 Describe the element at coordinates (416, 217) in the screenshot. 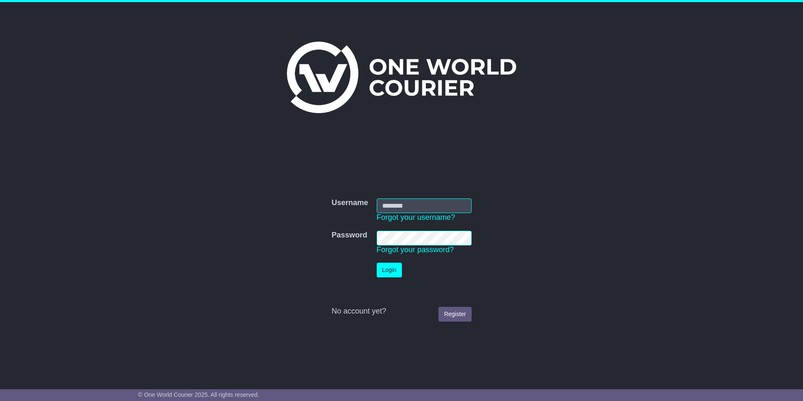

I see `a: Forgot your username?` at that location.